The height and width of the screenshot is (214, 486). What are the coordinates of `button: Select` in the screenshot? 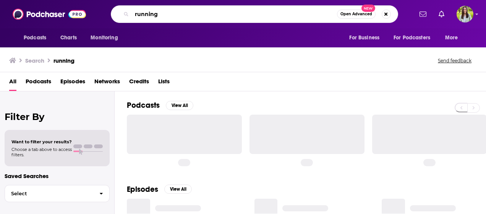 It's located at (57, 194).